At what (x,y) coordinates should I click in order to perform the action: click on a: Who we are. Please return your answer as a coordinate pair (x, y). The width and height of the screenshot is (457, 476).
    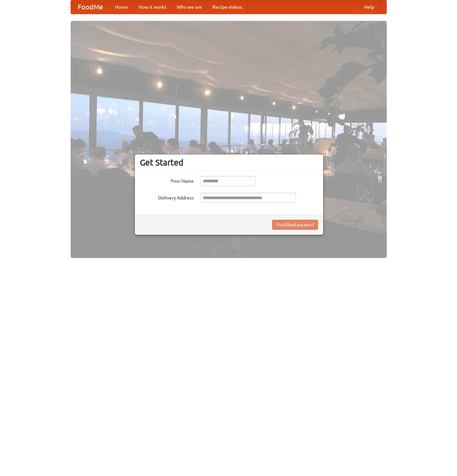
    Looking at the image, I should click on (189, 7).